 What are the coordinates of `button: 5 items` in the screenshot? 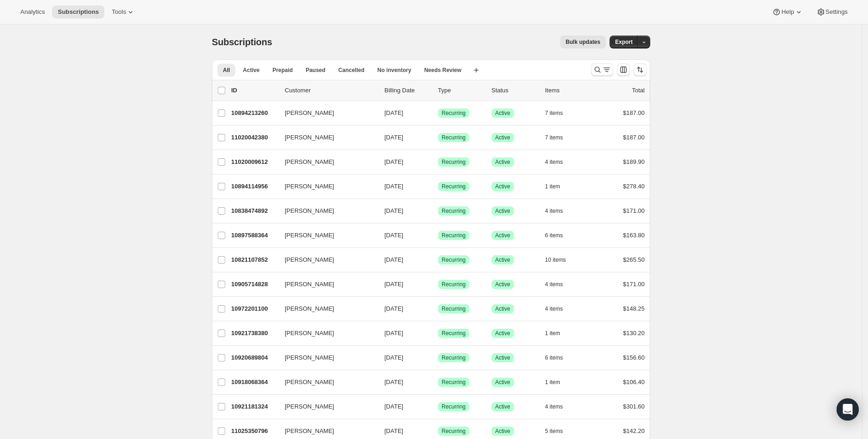 It's located at (559, 431).